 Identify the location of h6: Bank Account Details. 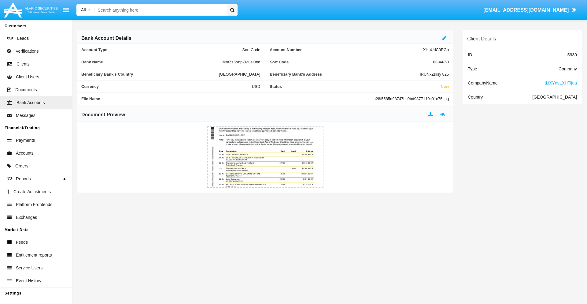
(106, 38).